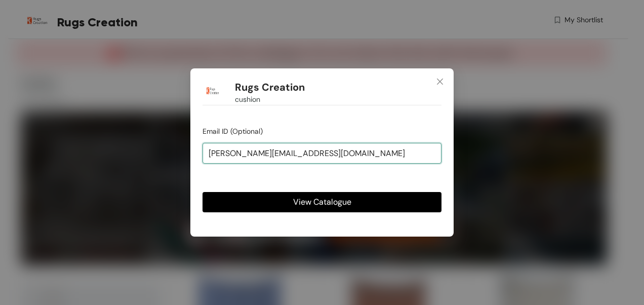 The image size is (644, 305). Describe the element at coordinates (322, 202) in the screenshot. I see `button: View Catalogue` at that location.